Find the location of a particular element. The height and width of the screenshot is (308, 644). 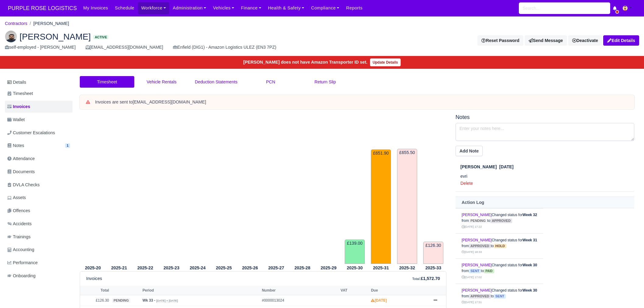

a: Offences is located at coordinates (39, 210).